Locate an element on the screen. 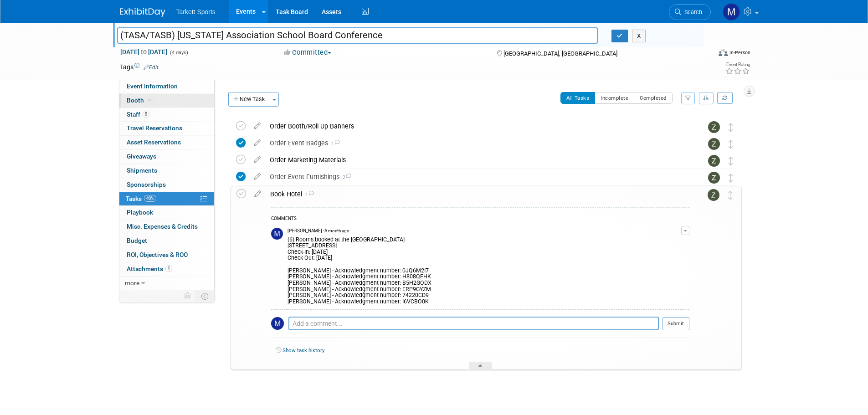 The image size is (868, 415). span: Attachments is located at coordinates (150, 269).